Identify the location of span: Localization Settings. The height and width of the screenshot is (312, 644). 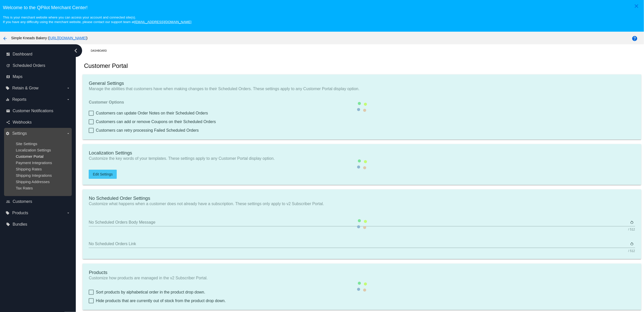
(33, 150).